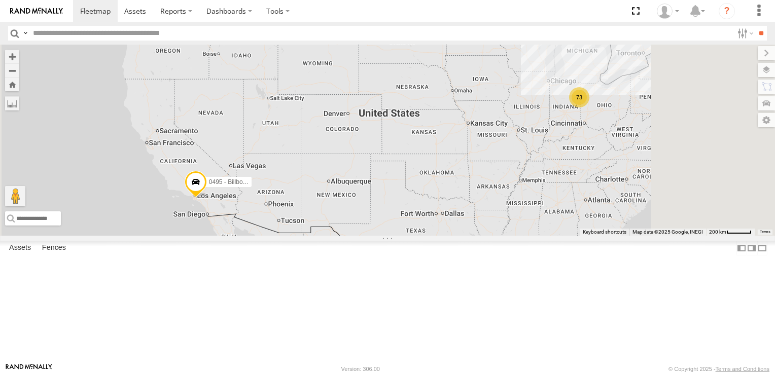 This screenshot has width=775, height=374. What do you see at coordinates (765, 232) in the screenshot?
I see `a: Terms (opens in new tab)` at bounding box center [765, 232].